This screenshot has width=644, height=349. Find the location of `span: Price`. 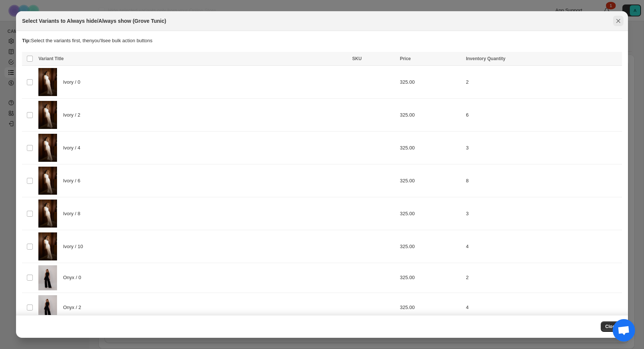

span: Price is located at coordinates (405, 58).